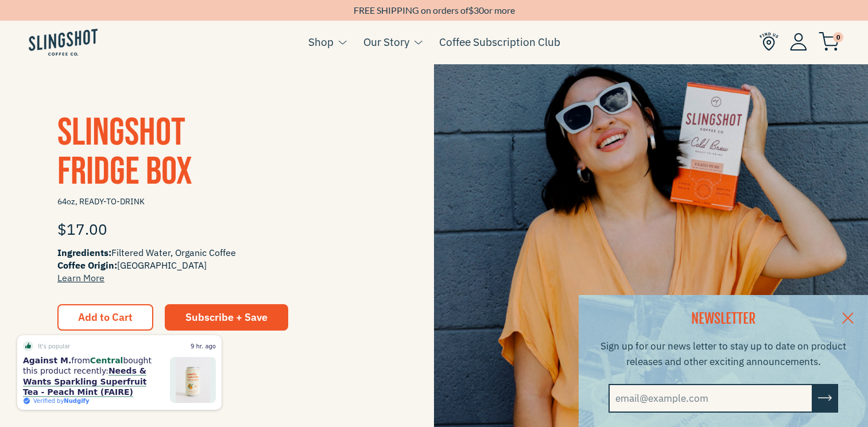  What do you see at coordinates (88, 266) in the screenshot?
I see `span: Coffee Origin:` at bounding box center [88, 266].